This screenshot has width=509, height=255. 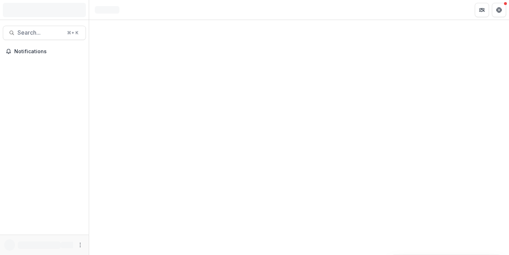 What do you see at coordinates (44, 33) in the screenshot?
I see `button: Search...` at bounding box center [44, 33].